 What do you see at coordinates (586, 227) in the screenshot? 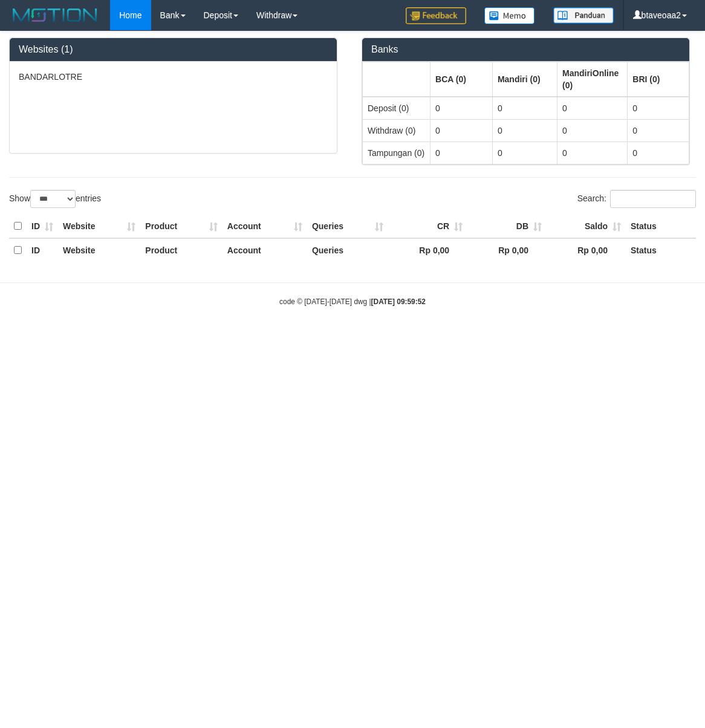
I see `th: Saldo` at bounding box center [586, 227].